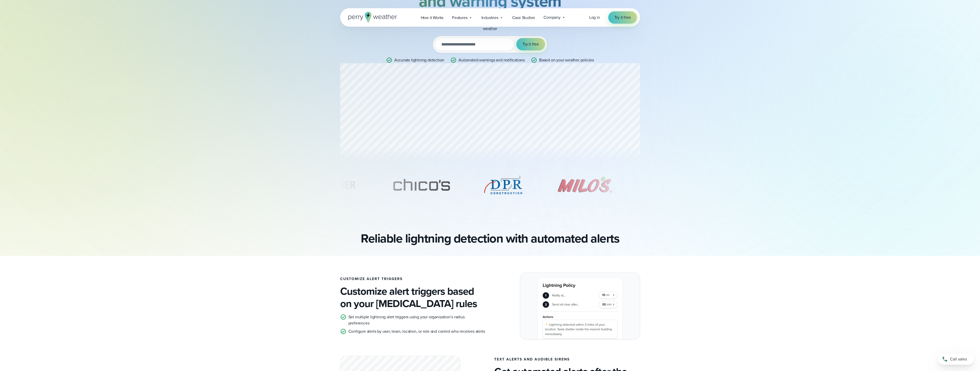  What do you see at coordinates (623, 18) in the screenshot?
I see `a: Try it free` at bounding box center [623, 18].